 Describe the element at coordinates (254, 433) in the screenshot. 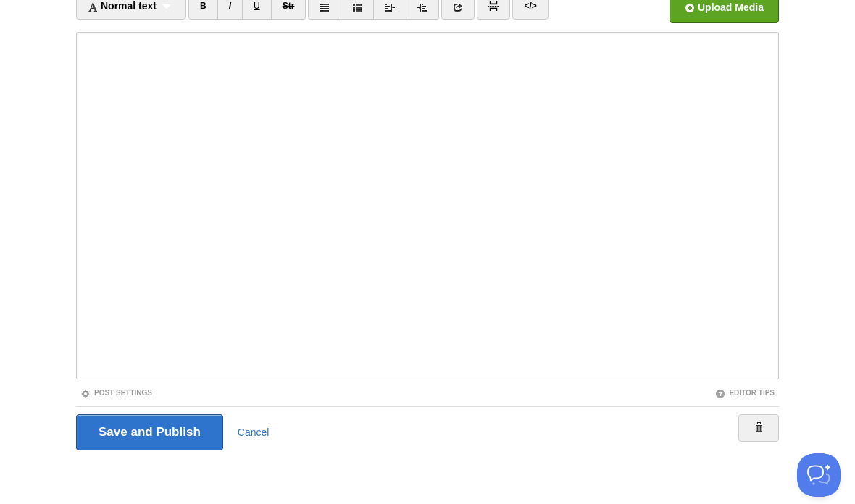

I see `a: Cancel` at that location.